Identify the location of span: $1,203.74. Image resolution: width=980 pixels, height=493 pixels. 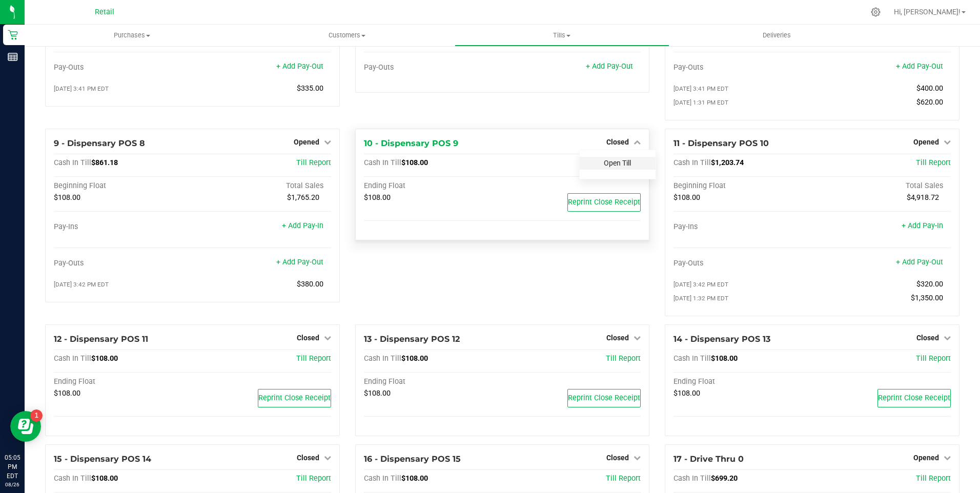
(727, 162).